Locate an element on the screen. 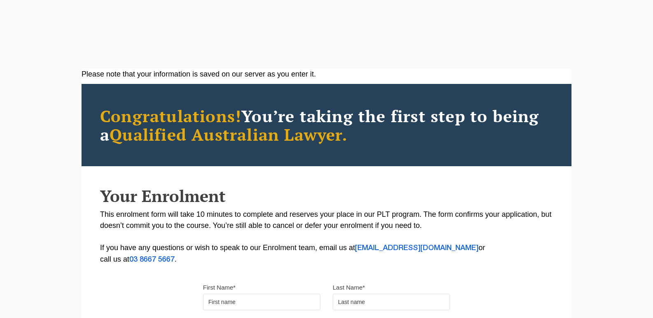 The image size is (653, 318). h2: You’re taking the first step to being a is located at coordinates (326, 125).